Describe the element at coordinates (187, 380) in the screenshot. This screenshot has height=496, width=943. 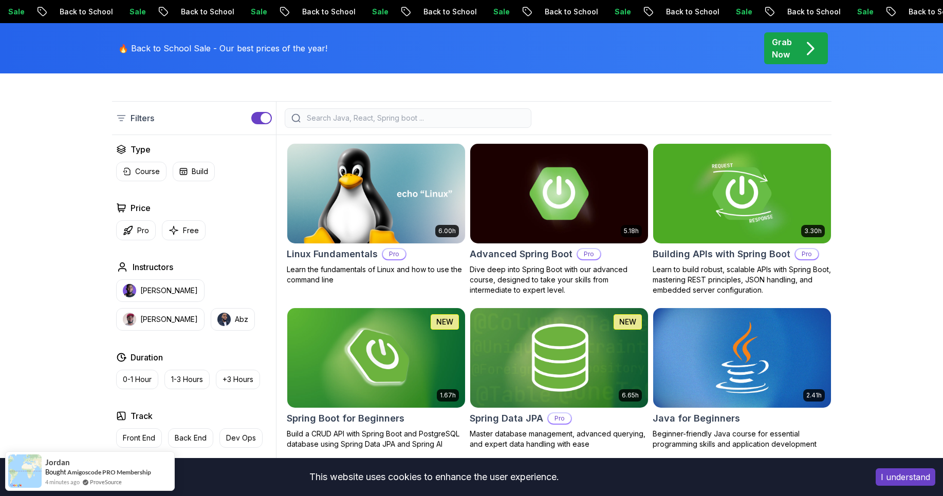
I see `p: 1-3 Hours` at that location.